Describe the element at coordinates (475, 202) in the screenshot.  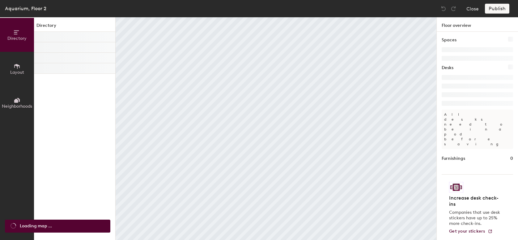
I see `h4: Increase desk check-ins` at that location.